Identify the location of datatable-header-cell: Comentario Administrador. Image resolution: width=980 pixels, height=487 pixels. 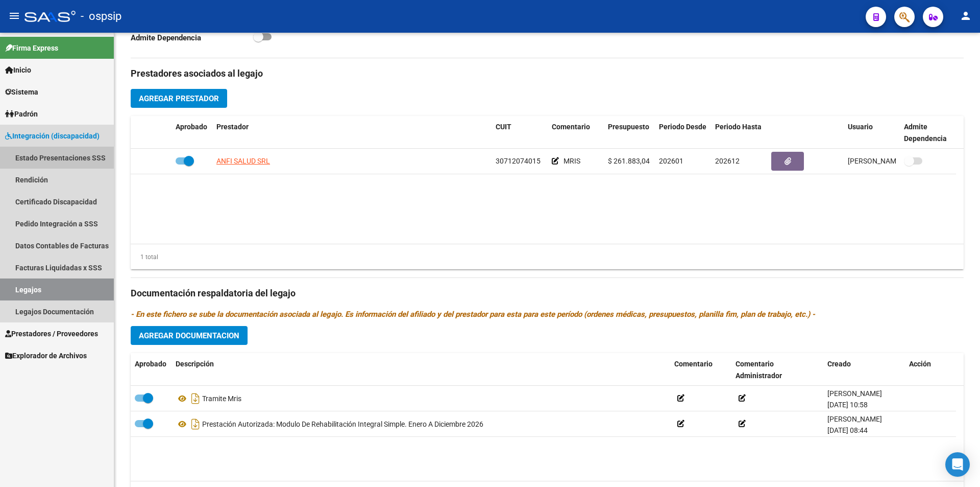
(778, 370).